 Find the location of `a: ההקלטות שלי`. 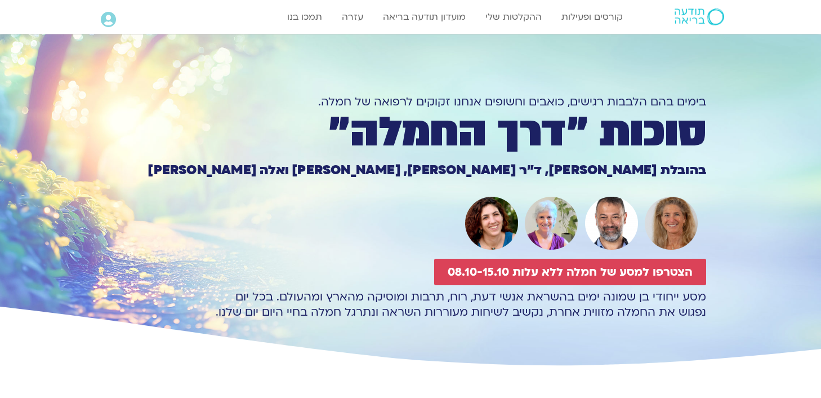

a: ההקלטות שלי is located at coordinates (514, 17).